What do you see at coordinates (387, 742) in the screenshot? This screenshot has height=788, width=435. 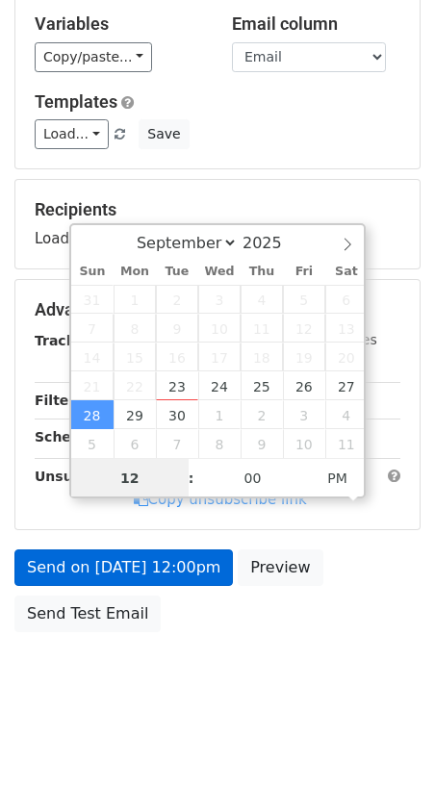 I see `div: Chat Widget` at bounding box center [387, 742].